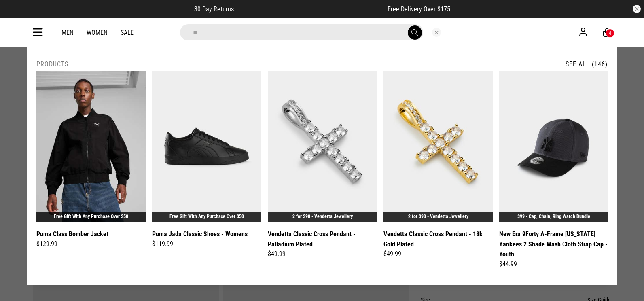  What do you see at coordinates (436, 32) in the screenshot?
I see `button: Close search` at bounding box center [436, 32].